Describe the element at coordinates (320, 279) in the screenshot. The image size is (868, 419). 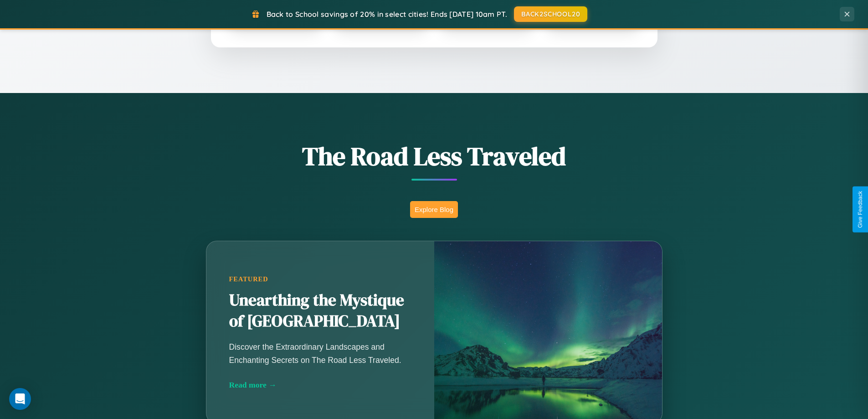
I see `div: Featured` at that location.